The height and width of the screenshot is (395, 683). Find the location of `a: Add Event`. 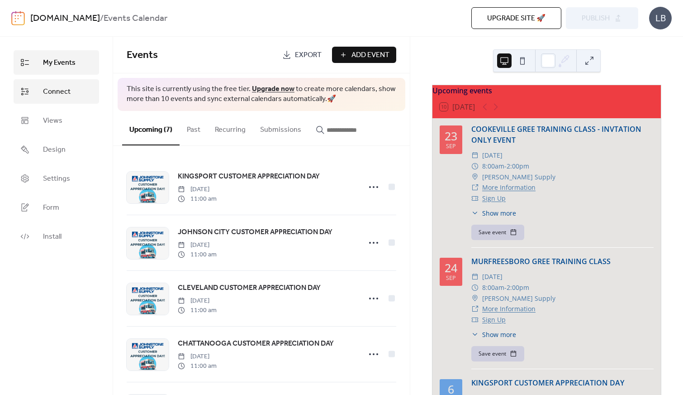

a: Add Event is located at coordinates (364, 55).